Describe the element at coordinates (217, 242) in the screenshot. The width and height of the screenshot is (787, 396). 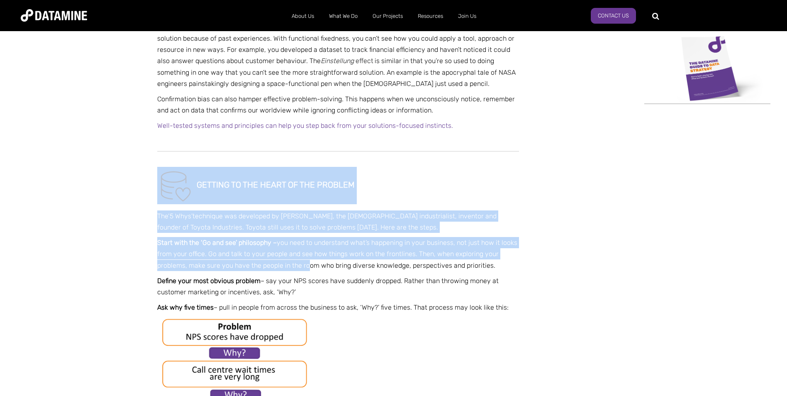
I see `strong: Start with the ‘Go and see’ philosophy –` at that location.